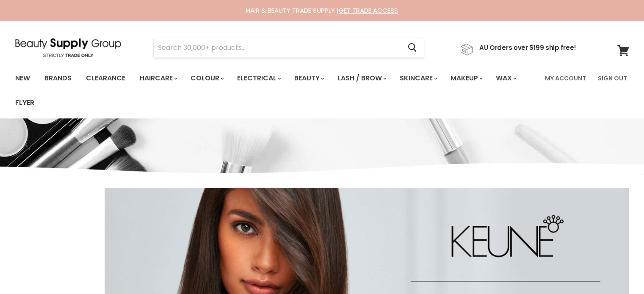  Describe the element at coordinates (361, 78) in the screenshot. I see `a: Lash / Brow` at that location.